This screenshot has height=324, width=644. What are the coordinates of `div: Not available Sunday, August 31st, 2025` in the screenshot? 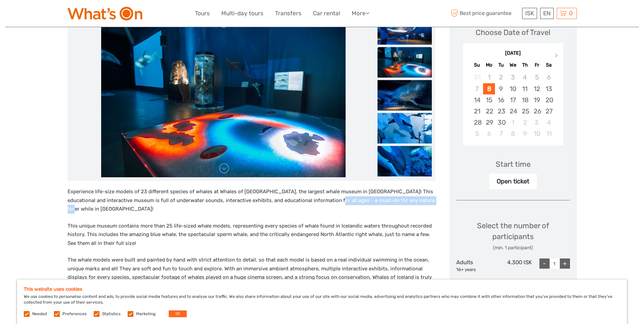 It's located at (477, 77).